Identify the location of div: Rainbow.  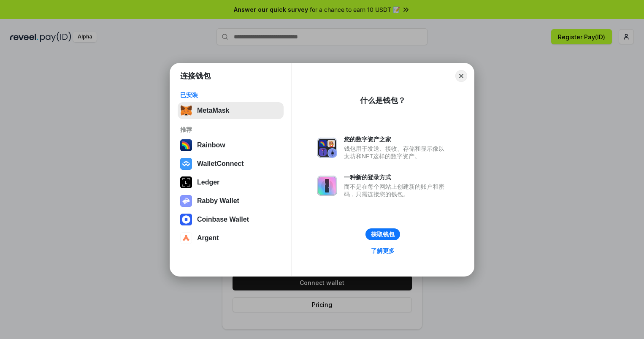
(211, 145).